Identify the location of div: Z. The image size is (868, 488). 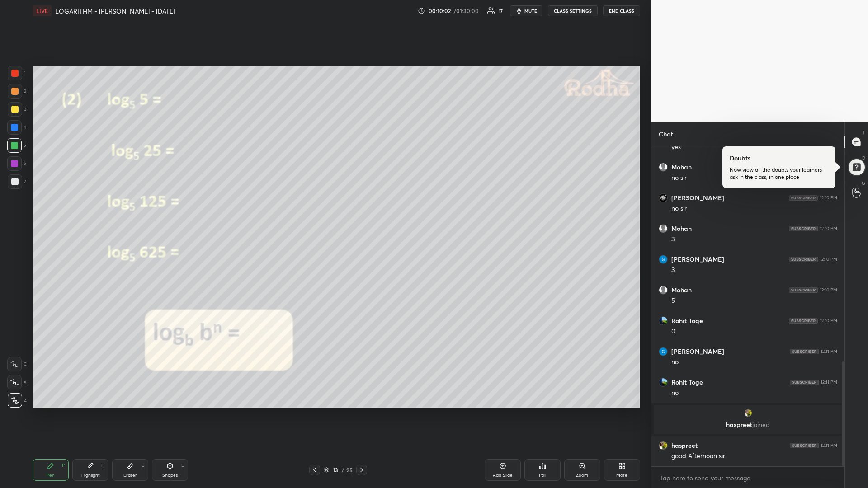
(17, 401).